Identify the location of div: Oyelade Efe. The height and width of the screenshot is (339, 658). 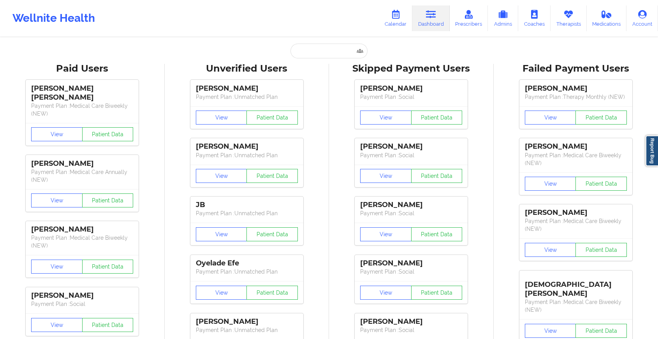
(247, 263).